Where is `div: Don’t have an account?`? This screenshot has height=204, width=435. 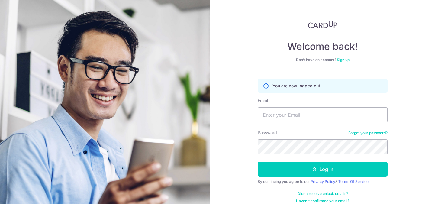 div: Don’t have an account? is located at coordinates (323, 60).